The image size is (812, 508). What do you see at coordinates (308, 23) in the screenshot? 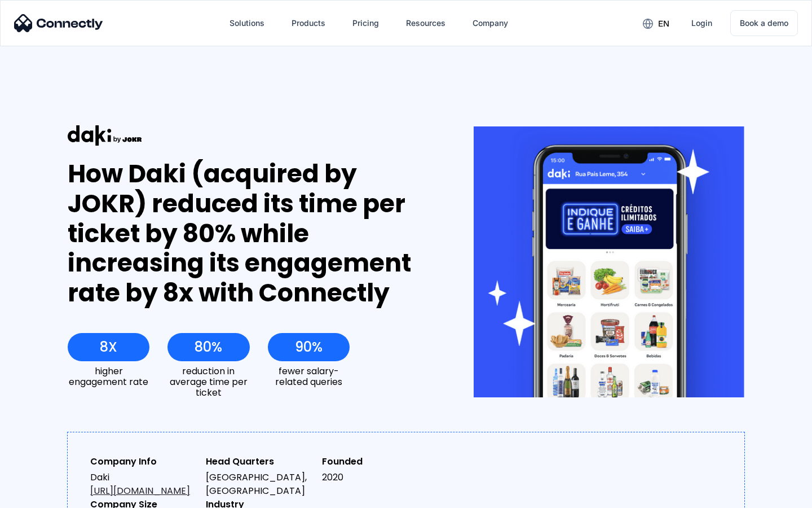
I see `div: Products` at bounding box center [308, 23].